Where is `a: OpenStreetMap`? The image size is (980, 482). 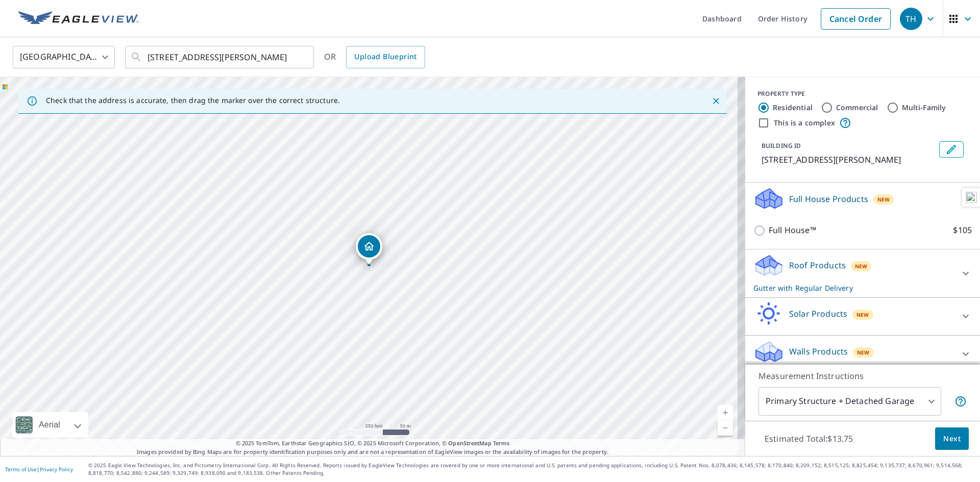
a: OpenStreetMap is located at coordinates (470, 443).